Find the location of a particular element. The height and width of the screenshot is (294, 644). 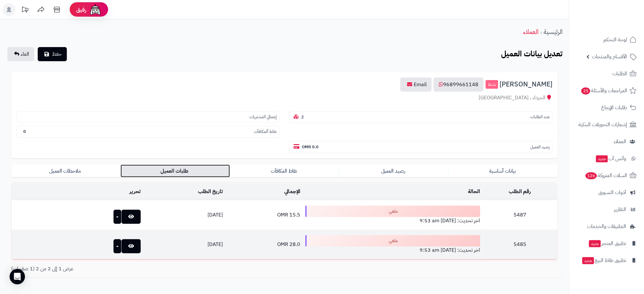

a: تحديثات المنصة is located at coordinates (25, 10).